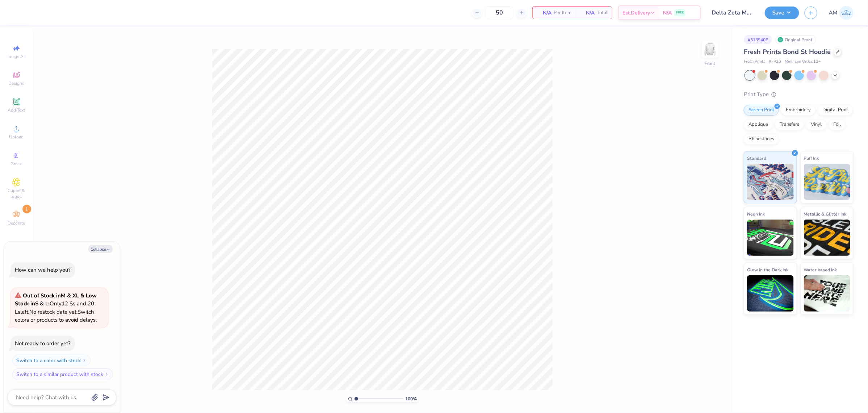 The image size is (868, 413). Describe the element at coordinates (56, 308) in the screenshot. I see `span: Only 12 Ss and 20 Ls left. Switch colors or products to avoid delays.` at that location.